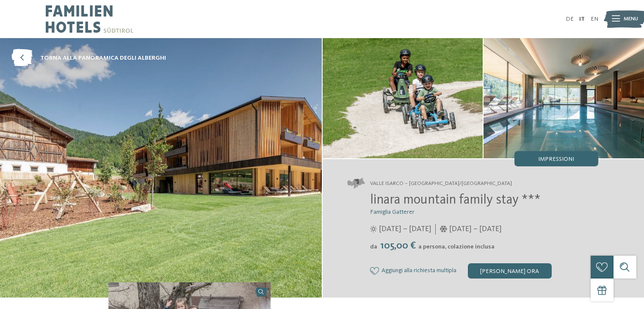  I want to click on i: Orari d'apertura estate, so click(373, 229).